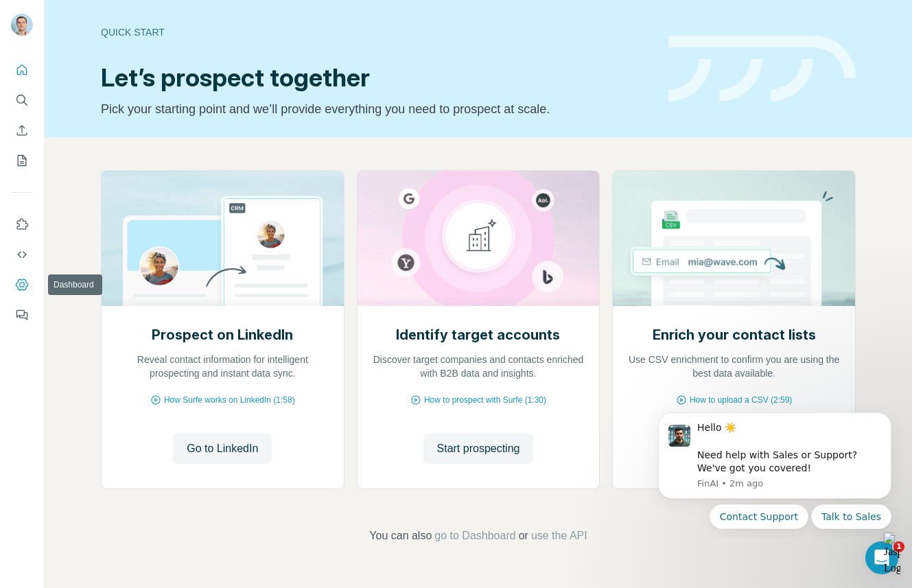 The width and height of the screenshot is (912, 588). What do you see at coordinates (214, 117) in the screenshot?
I see `button: Quick reply: Talk to Sales` at bounding box center [214, 117].